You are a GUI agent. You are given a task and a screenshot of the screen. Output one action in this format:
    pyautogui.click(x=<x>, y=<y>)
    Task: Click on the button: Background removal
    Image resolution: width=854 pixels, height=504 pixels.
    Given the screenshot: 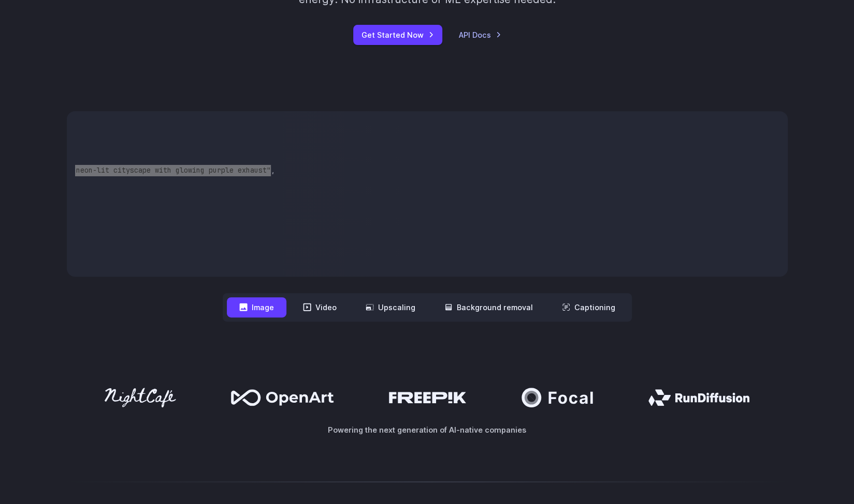 What is the action you would take?
    pyautogui.click(x=488, y=307)
    